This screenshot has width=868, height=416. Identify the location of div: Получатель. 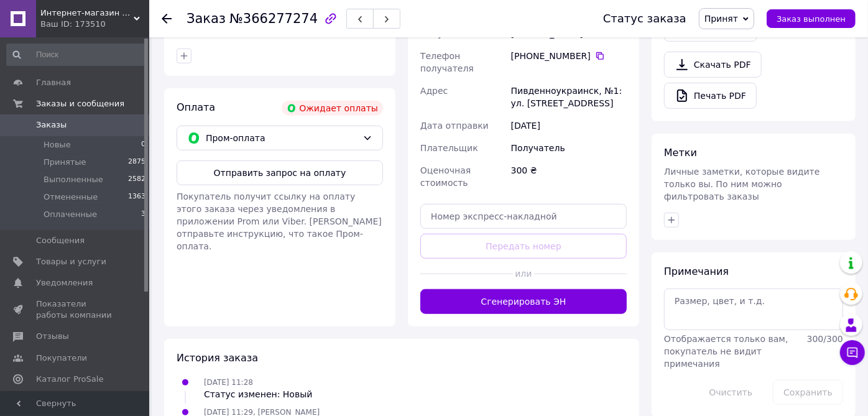
(569, 147).